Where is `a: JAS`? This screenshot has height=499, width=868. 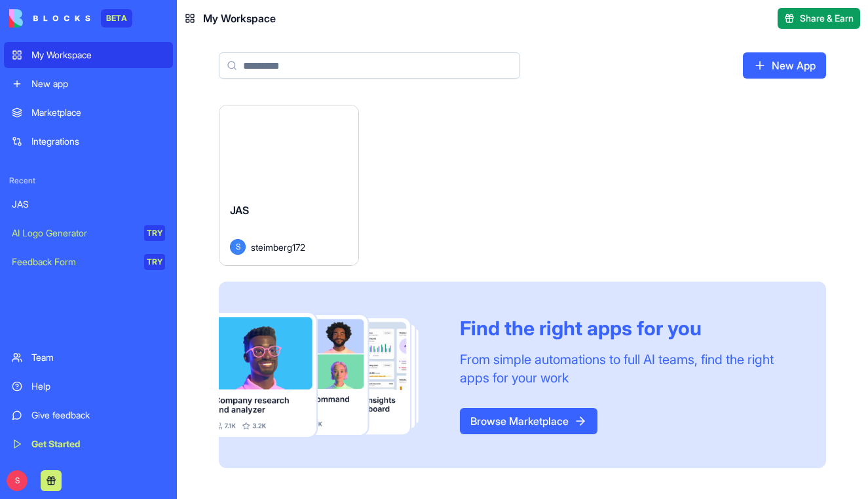 a: JAS is located at coordinates (88, 204).